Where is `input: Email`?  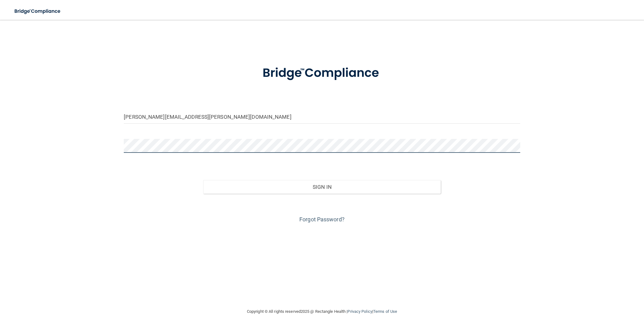 input: Email is located at coordinates (322, 116).